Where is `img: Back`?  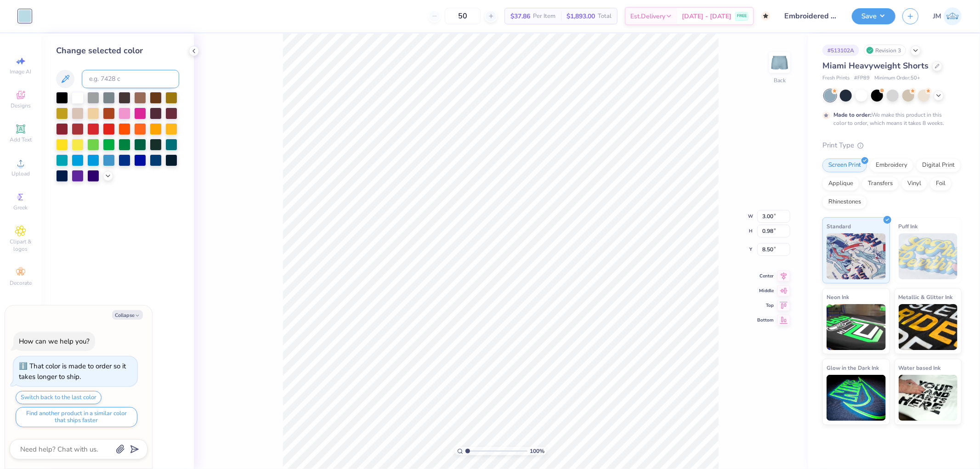
img: Back is located at coordinates (779, 62).